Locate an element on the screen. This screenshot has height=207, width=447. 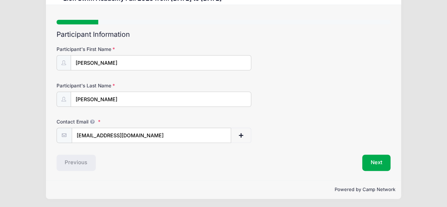
input: Participant's First Name is located at coordinates (161, 63).